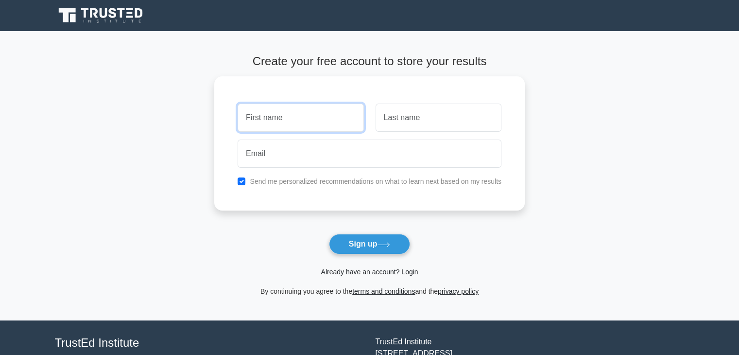  Describe the element at coordinates (369, 61) in the screenshot. I see `h4: Create your free account to store your results` at that location.